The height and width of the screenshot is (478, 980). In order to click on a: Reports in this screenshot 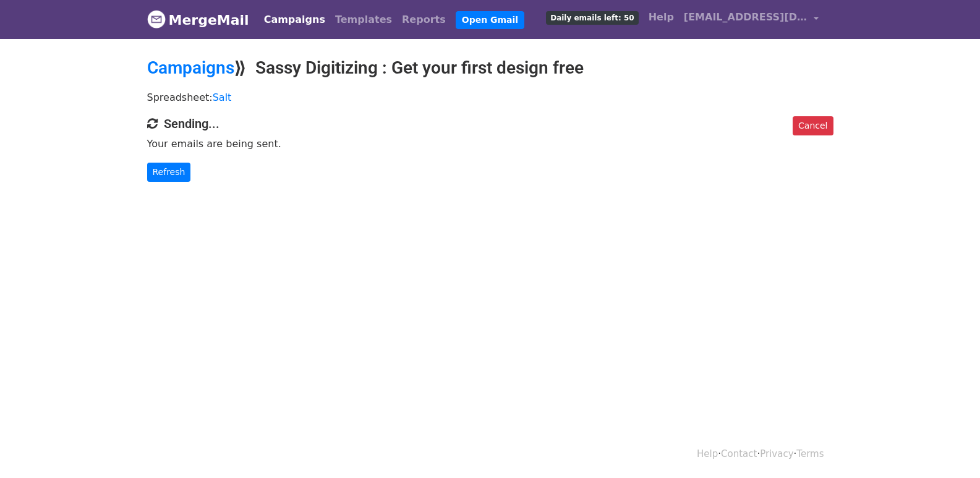, I will do `click(423, 20)`.